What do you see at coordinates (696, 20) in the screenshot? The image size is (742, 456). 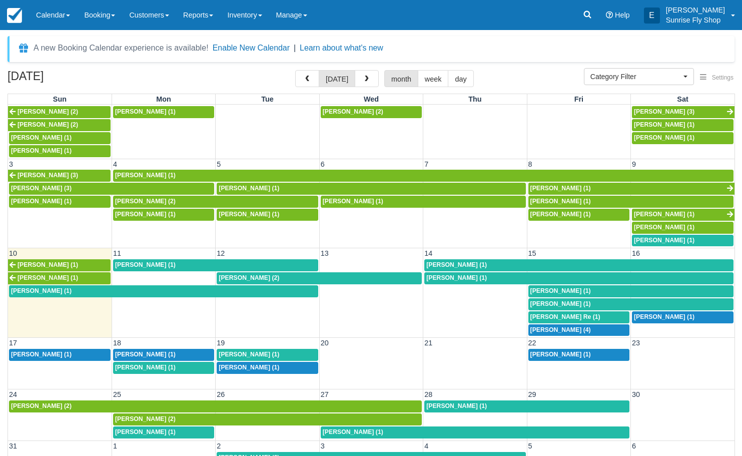 I see `p: Sunrise Fly Shop` at bounding box center [696, 20].